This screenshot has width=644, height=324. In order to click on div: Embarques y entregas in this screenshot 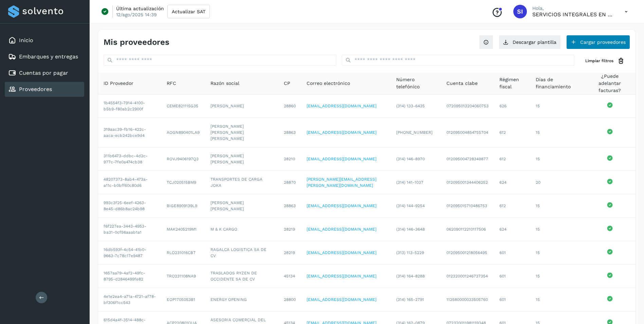, I will do `click(44, 57)`.